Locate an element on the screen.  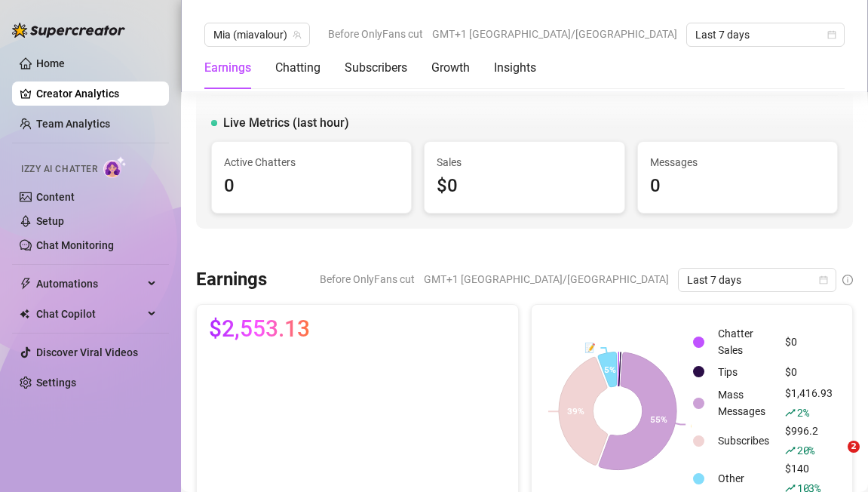
img: Chat Copilot is located at coordinates (24, 314).